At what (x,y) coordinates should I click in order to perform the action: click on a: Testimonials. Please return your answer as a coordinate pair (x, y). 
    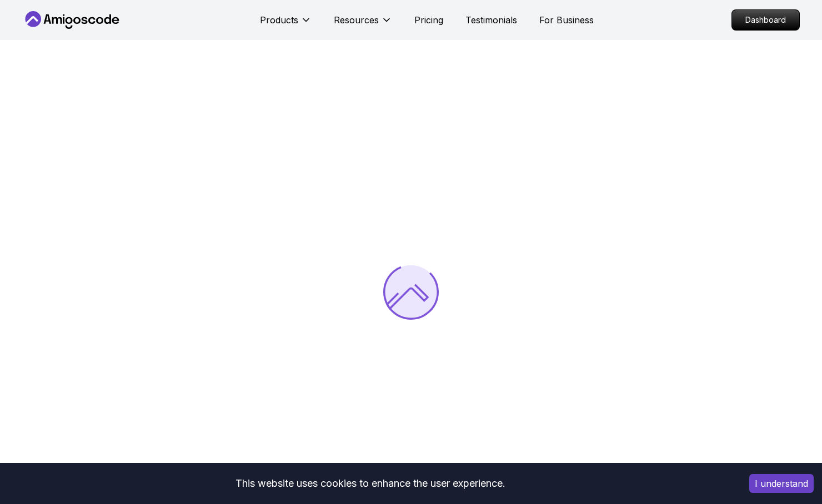
    Looking at the image, I should click on (491, 20).